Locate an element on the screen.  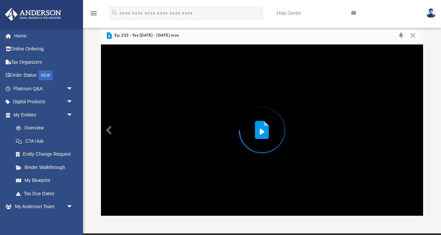
a: My Entitiesarrow_drop_down is located at coordinates (44, 115).